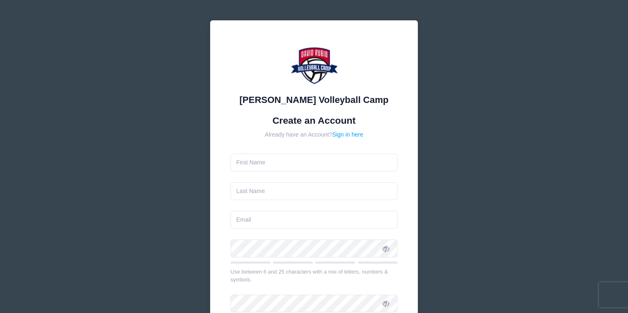 This screenshot has width=628, height=313. What do you see at coordinates (314, 191) in the screenshot?
I see `input: Last Name` at bounding box center [314, 191].